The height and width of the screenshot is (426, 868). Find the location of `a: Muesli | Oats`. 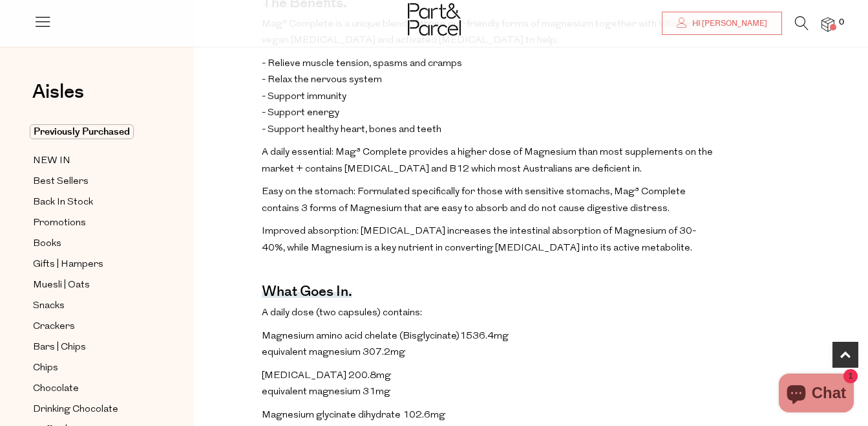

a: Muesli | Oats is located at coordinates (92, 285).